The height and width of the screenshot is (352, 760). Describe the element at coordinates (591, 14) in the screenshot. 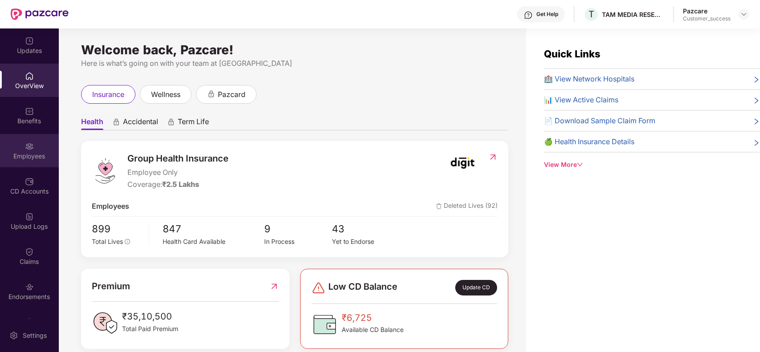

I see `span: T` at that location.